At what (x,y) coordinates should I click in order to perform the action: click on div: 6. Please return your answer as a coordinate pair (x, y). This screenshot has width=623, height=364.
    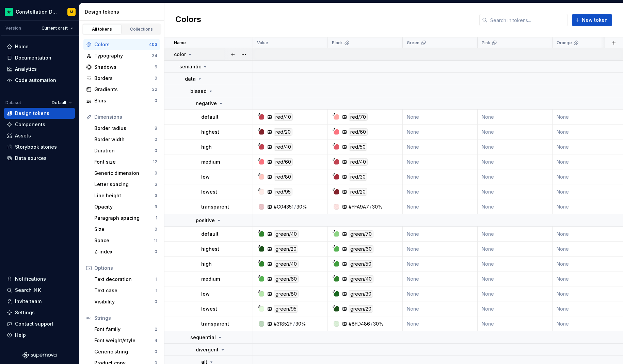
    Looking at the image, I should click on (156, 67).